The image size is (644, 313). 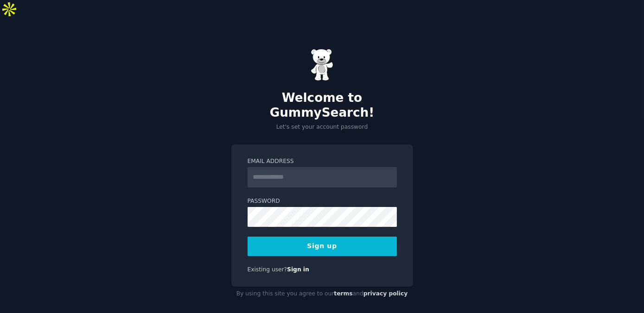 What do you see at coordinates (322, 65) in the screenshot?
I see `img: Gummy Bear` at bounding box center [322, 65].